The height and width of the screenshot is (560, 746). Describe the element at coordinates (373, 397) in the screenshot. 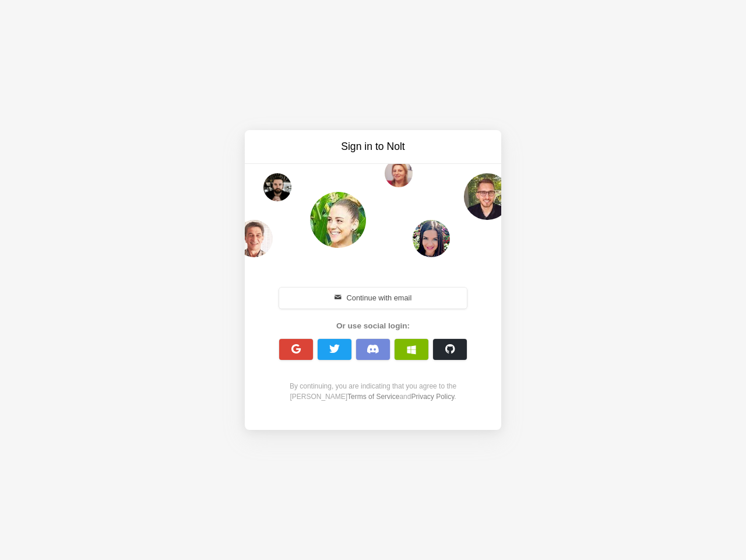

I see `a: Terms of Service` at that location.